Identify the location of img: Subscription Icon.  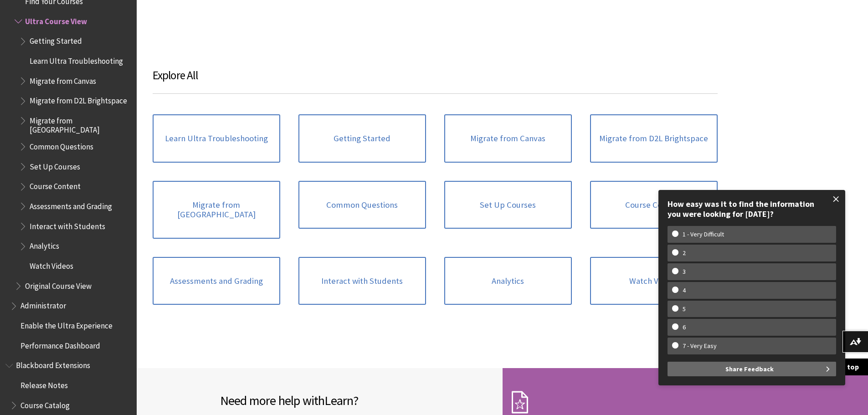
(520, 402).